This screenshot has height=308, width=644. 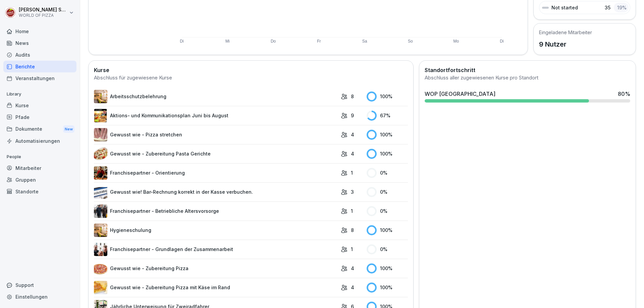 I want to click on a: Mitarbeiter, so click(x=40, y=168).